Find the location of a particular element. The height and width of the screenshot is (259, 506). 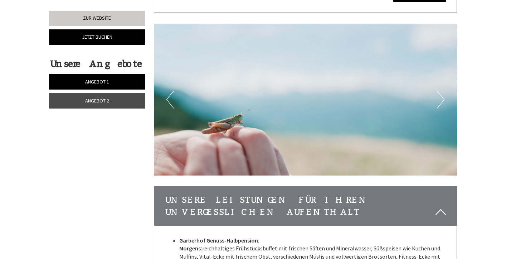

div: Unsere Angebote is located at coordinates (96, 64).